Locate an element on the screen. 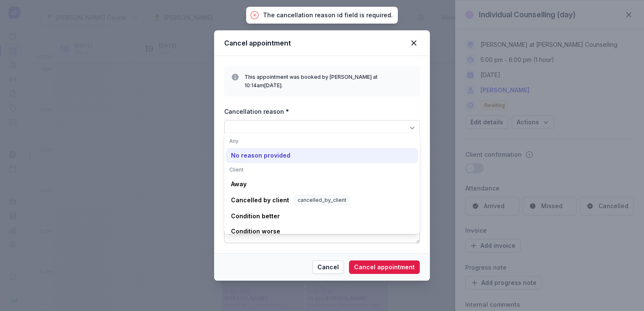 This screenshot has width=644, height=311. span: Cancel appointment is located at coordinates (384, 267).